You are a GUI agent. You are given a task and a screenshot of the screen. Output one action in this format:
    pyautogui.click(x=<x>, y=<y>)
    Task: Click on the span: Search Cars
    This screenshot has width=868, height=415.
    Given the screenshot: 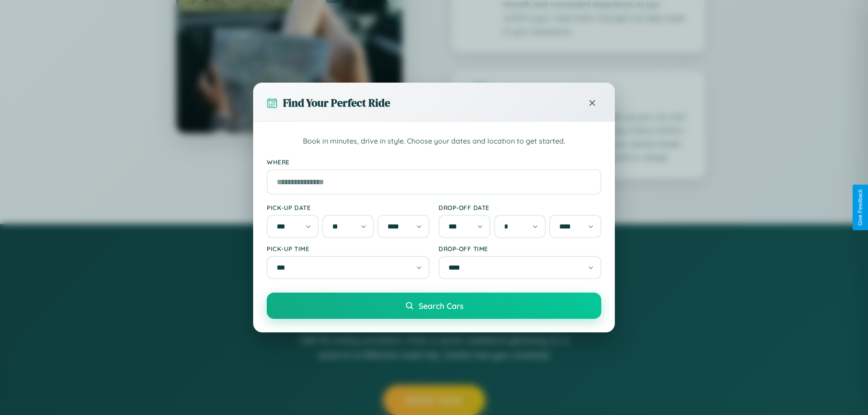 What is the action you would take?
    pyautogui.click(x=441, y=306)
    